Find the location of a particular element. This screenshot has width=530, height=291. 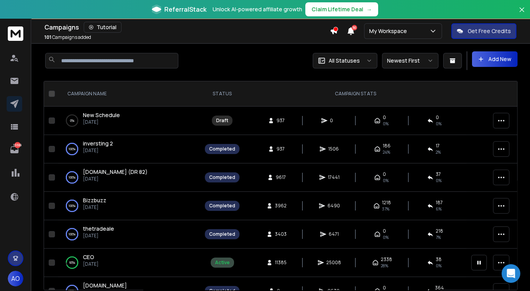

span: CEO is located at coordinates (88, 257).